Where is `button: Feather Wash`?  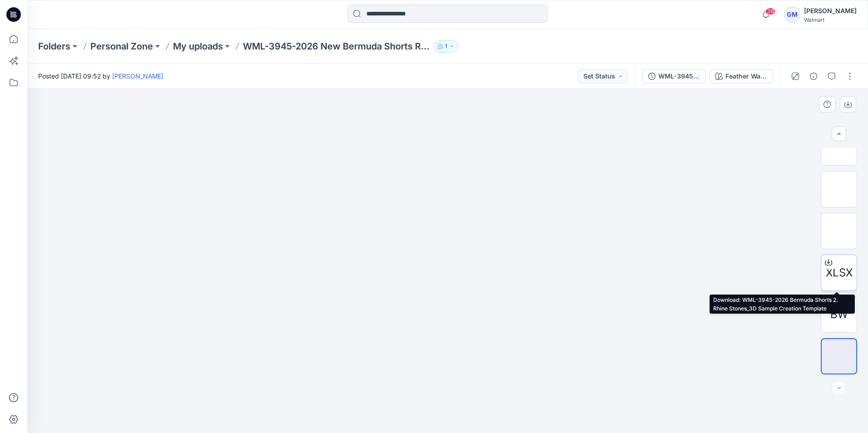
button: Feather Wash is located at coordinates (741, 76).